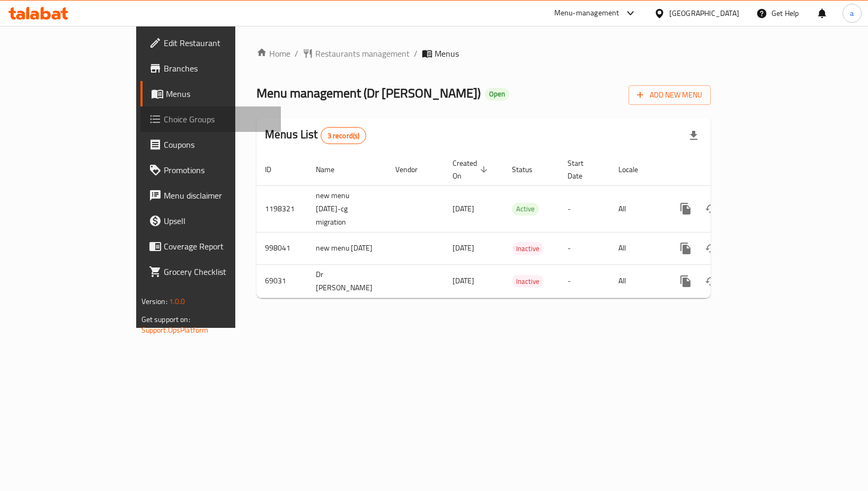 The width and height of the screenshot is (868, 491). What do you see at coordinates (315, 135) in the screenshot?
I see `h2: Menus List` at bounding box center [315, 135].